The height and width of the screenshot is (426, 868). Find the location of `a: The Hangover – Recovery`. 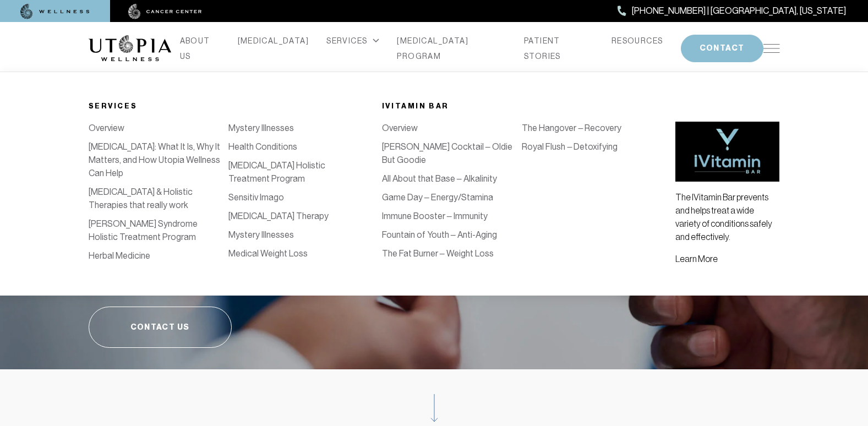

a: The Hangover – Recovery is located at coordinates (571, 127).